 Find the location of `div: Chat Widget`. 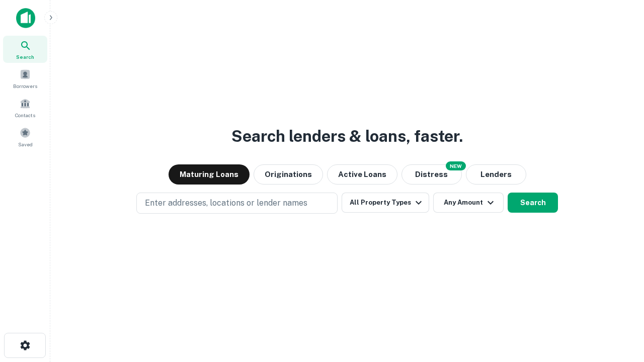

div: Chat Widget is located at coordinates (619, 306).